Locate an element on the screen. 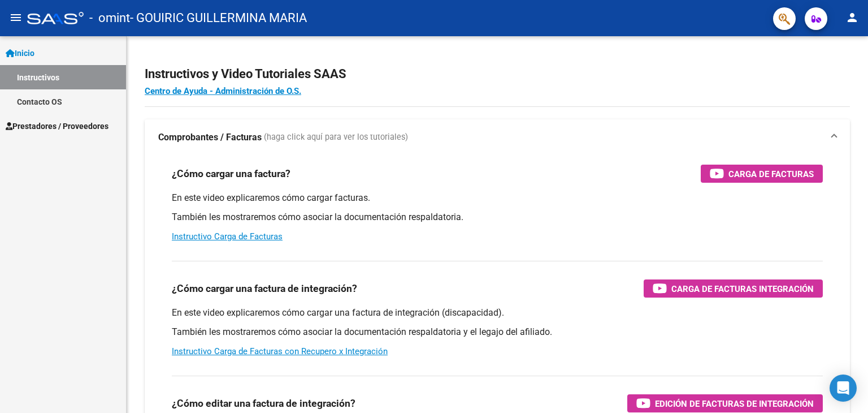  span: (haga click aquí para ver los tutoriales) is located at coordinates (336, 137).